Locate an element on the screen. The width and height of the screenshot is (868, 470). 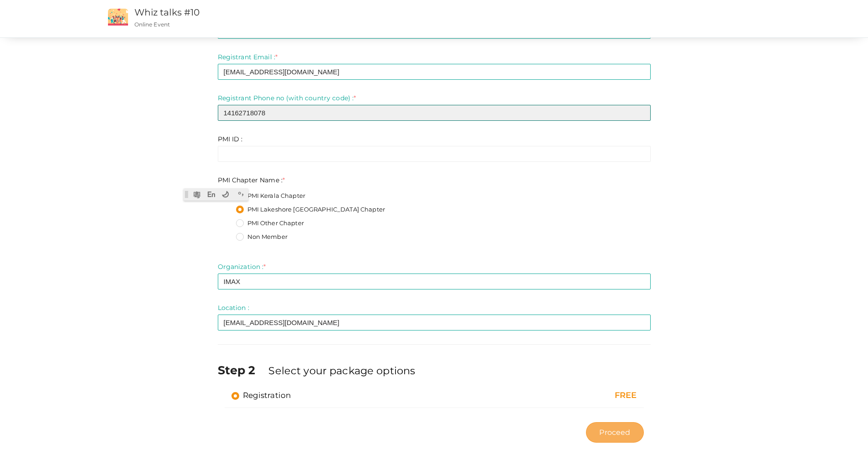
input: Enter registrant phone no here. is located at coordinates (434, 113).